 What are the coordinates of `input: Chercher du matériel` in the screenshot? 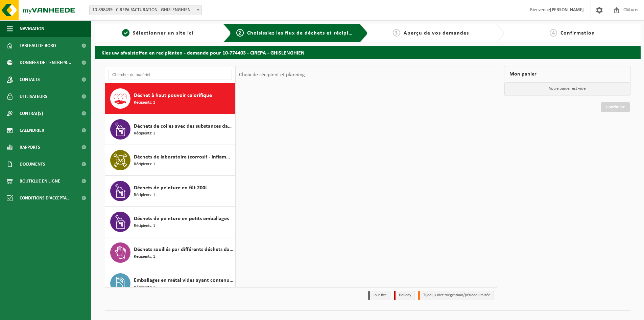 It's located at (170, 75).